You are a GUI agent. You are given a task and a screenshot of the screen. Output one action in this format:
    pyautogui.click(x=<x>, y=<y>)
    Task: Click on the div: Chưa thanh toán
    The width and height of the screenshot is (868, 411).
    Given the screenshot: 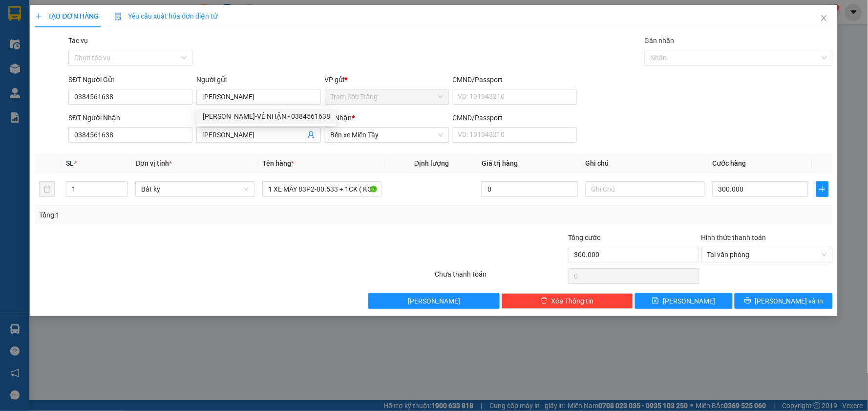 What is the action you would take?
    pyautogui.click(x=500, y=277)
    